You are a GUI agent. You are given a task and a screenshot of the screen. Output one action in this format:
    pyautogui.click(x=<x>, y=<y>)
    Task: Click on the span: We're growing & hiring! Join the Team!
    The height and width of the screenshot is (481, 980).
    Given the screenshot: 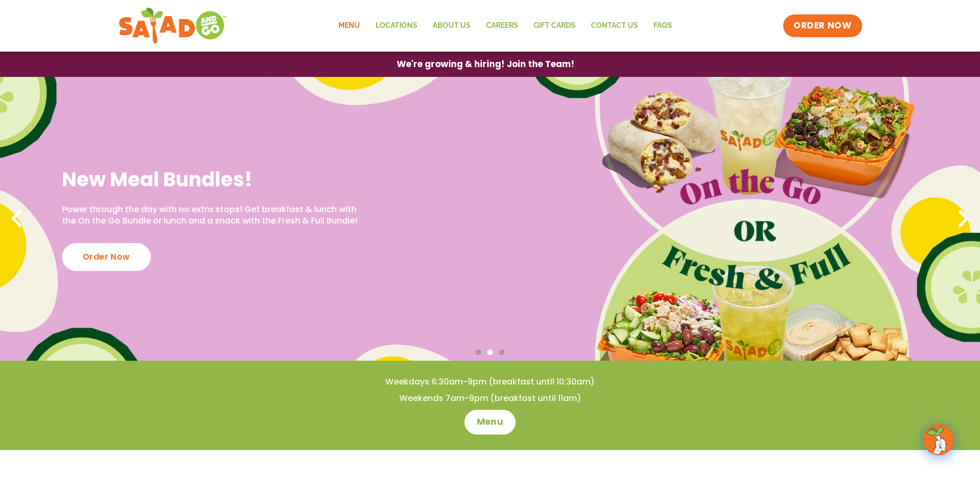 What is the action you would take?
    pyautogui.click(x=486, y=64)
    